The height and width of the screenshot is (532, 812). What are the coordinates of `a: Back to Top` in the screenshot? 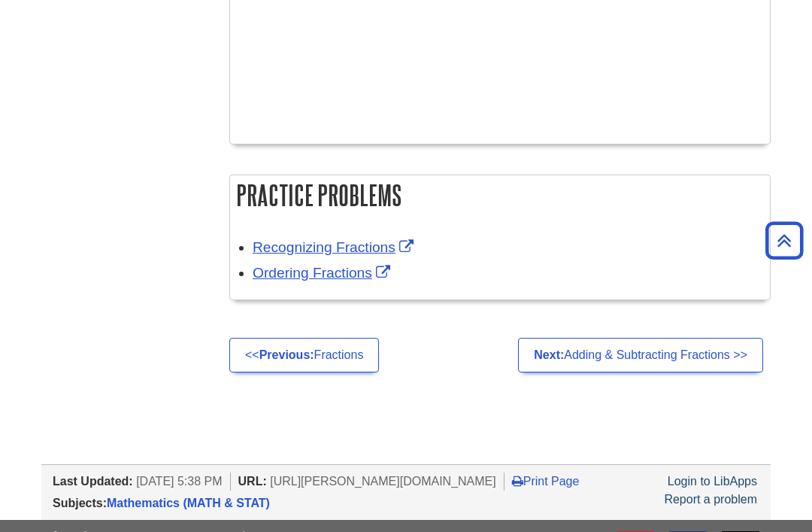 It's located at (785, 240).